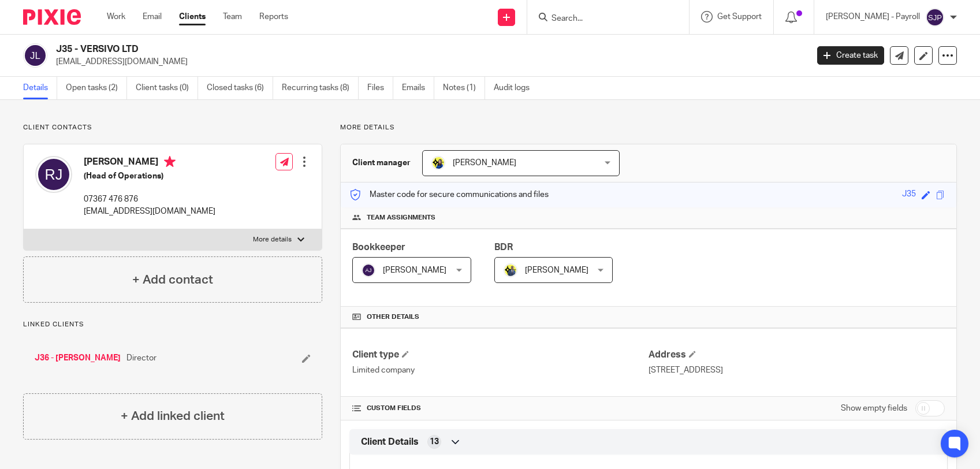 Image resolution: width=980 pixels, height=469 pixels. What do you see at coordinates (418, 88) in the screenshot?
I see `a: Emails` at bounding box center [418, 88].